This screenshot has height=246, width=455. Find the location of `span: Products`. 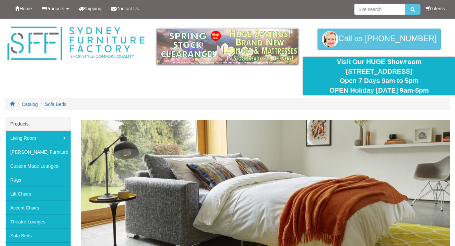

span: Products is located at coordinates (55, 9).